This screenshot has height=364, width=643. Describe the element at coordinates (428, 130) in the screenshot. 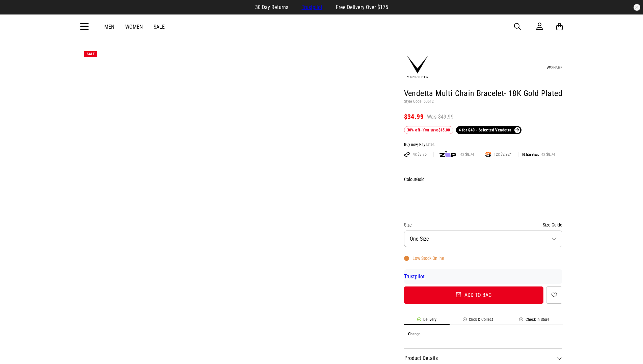

I see `div: - You save` at that location.